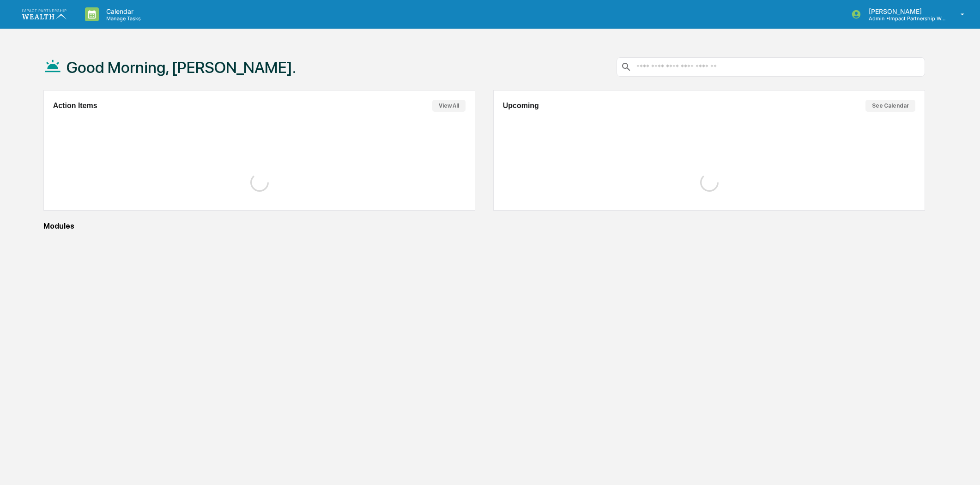 The height and width of the screenshot is (485, 980). Describe the element at coordinates (891, 106) in the screenshot. I see `a: See Calendar` at that location.